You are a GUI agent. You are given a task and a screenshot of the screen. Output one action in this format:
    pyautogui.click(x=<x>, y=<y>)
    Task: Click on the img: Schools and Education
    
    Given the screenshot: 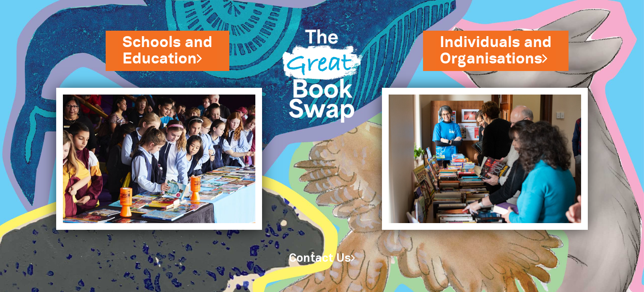 What is the action you would take?
    pyautogui.click(x=159, y=159)
    